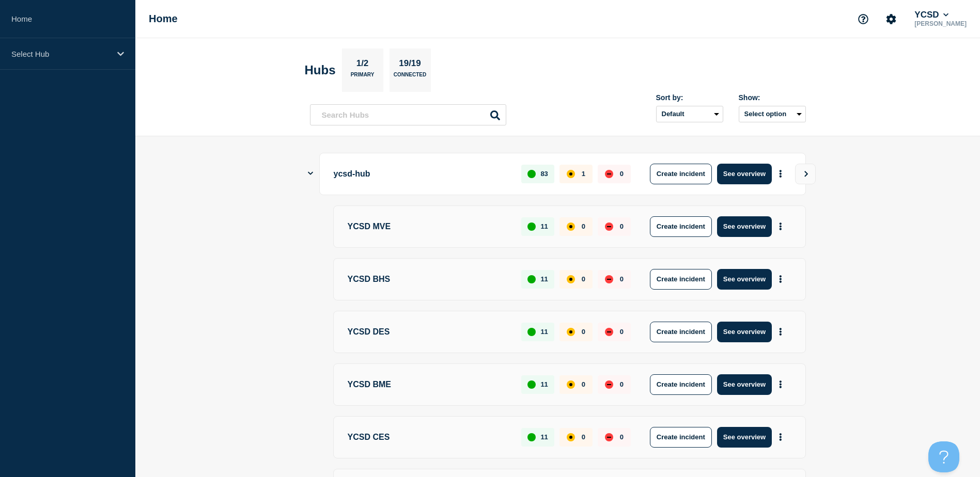 This screenshot has height=477, width=980. What do you see at coordinates (931, 15) in the screenshot?
I see `button: YCSD` at bounding box center [931, 15].